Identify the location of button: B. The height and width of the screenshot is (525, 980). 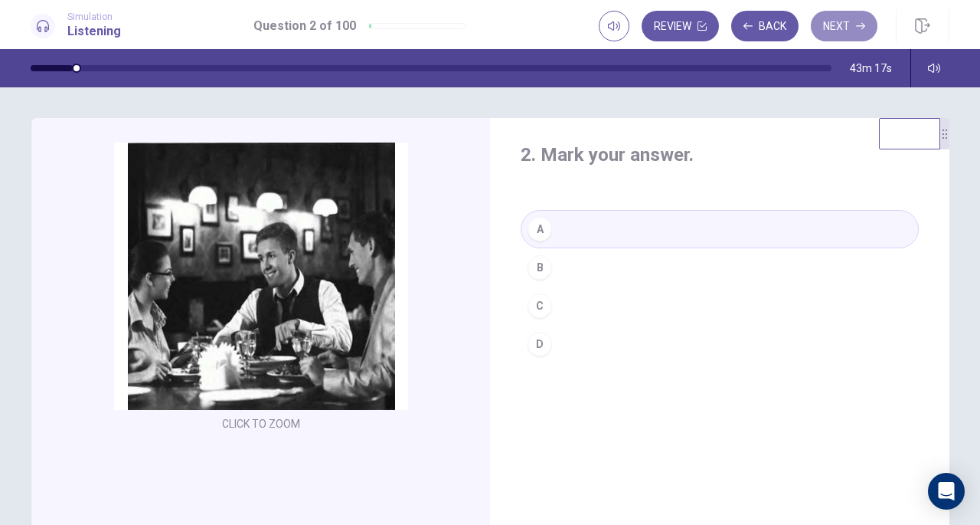
(719, 267).